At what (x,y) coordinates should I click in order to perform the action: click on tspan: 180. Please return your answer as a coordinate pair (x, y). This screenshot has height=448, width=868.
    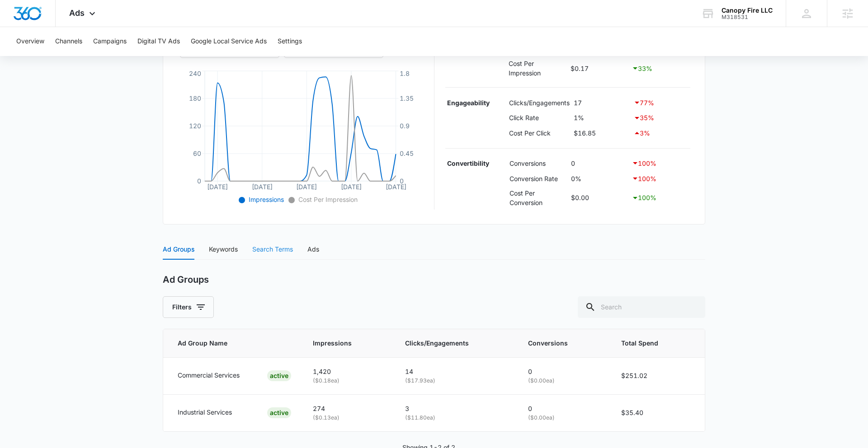
    Looking at the image, I should click on (195, 98).